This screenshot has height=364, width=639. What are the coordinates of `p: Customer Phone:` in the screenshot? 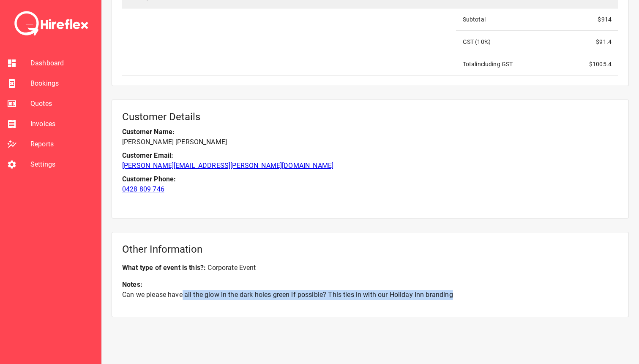 It's located at (370, 180).